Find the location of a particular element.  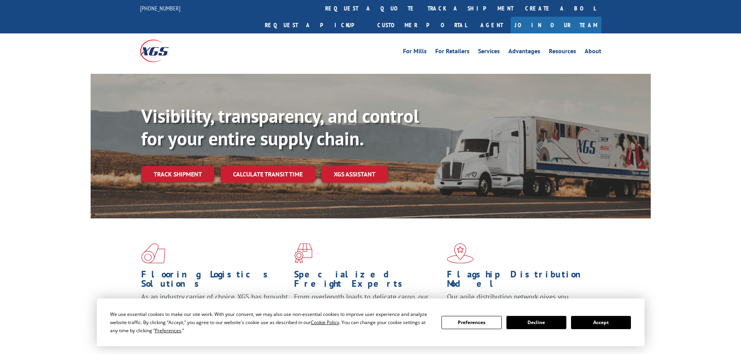

button: Preferences is located at coordinates (471, 323).